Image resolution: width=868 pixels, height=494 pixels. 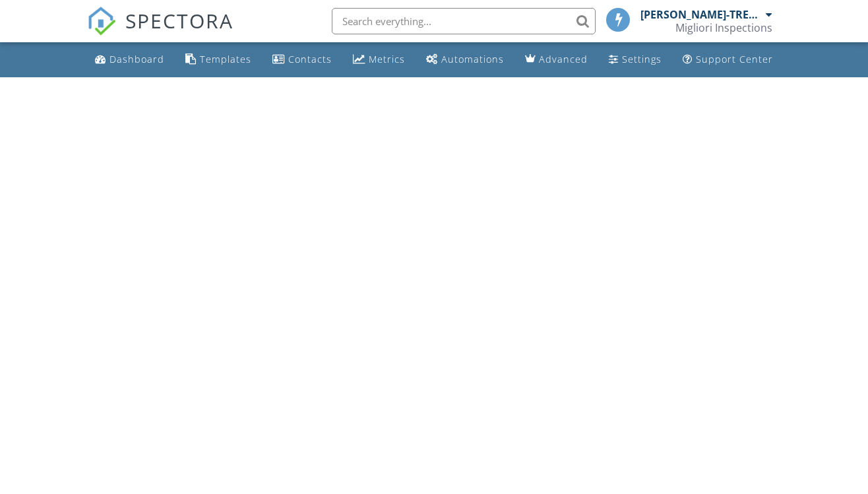 What do you see at coordinates (137, 59) in the screenshot?
I see `div: Dashboard` at bounding box center [137, 59].